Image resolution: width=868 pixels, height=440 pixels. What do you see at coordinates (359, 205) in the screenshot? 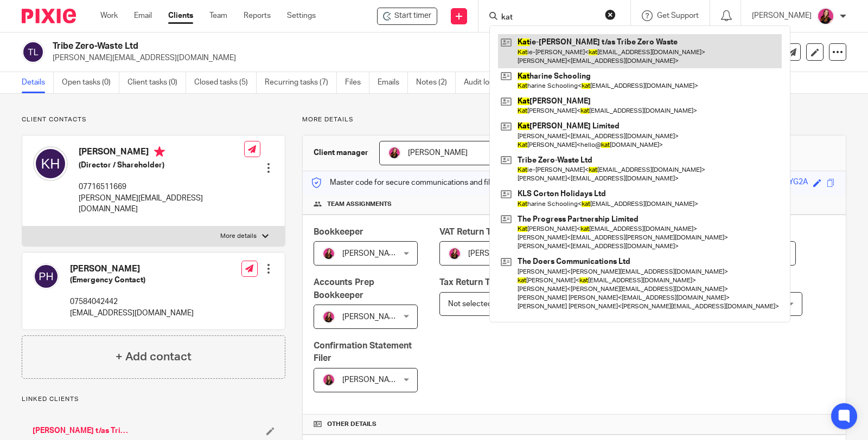
I see `span: Team assignments` at bounding box center [359, 205].